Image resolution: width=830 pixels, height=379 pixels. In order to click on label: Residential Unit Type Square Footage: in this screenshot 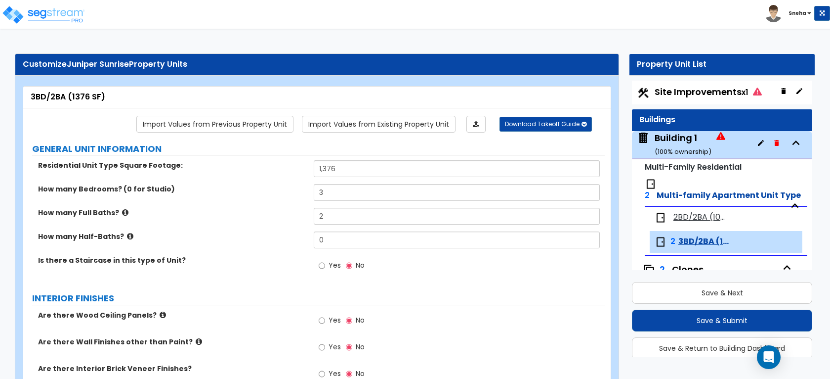, I will do `click(172, 165)`.